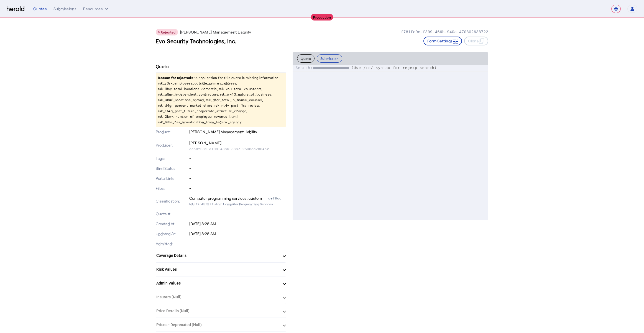 The width and height of the screenshot is (644, 333). Describe the element at coordinates (322, 17) in the screenshot. I see `div: Production` at that location.